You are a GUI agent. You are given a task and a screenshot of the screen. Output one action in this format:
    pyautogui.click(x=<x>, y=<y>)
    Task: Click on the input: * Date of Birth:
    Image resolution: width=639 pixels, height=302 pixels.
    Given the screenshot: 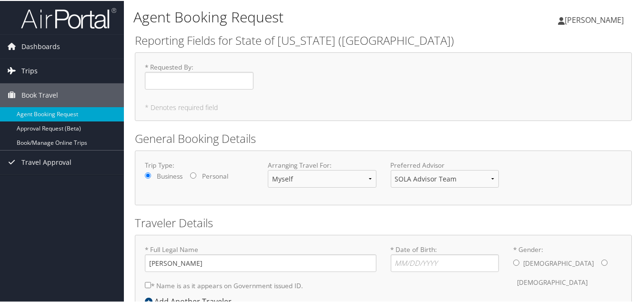 What is the action you would take?
    pyautogui.click(x=445, y=262)
    